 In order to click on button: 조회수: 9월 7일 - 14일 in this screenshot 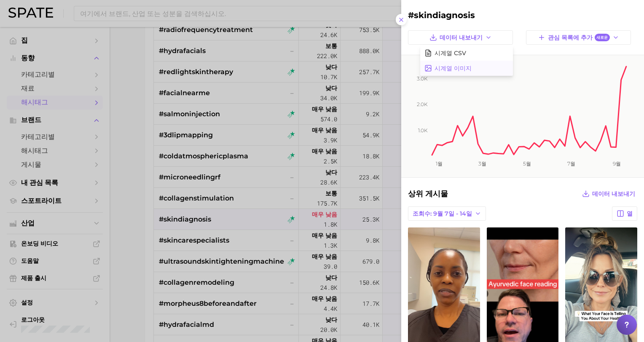, I will do `click(447, 213)`.